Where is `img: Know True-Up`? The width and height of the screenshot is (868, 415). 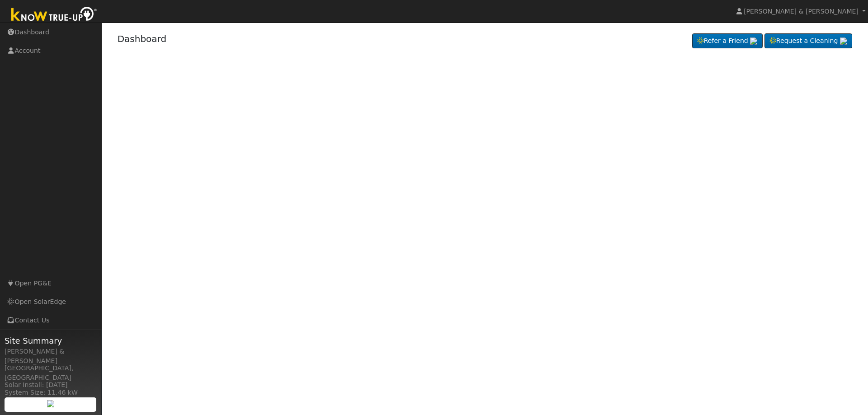 img: Know True-Up is located at coordinates (54, 15).